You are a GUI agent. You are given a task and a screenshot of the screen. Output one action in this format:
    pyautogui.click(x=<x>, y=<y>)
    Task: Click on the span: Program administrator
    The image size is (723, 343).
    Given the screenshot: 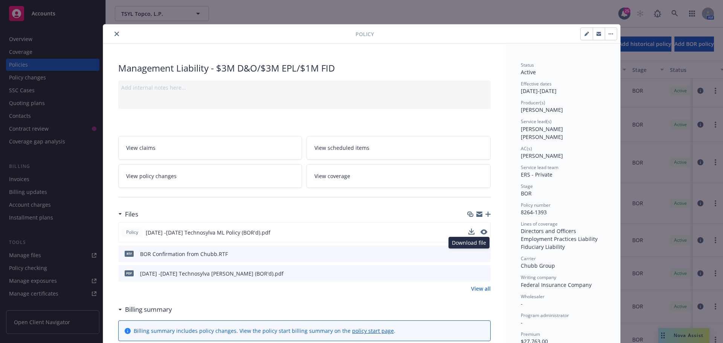 What is the action you would take?
    pyautogui.click(x=545, y=315)
    